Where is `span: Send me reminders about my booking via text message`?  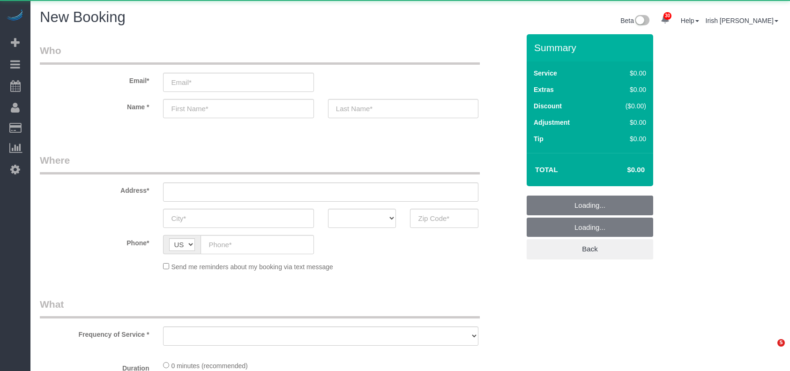
span: Send me reminders about my booking via text message is located at coordinates (252, 267).